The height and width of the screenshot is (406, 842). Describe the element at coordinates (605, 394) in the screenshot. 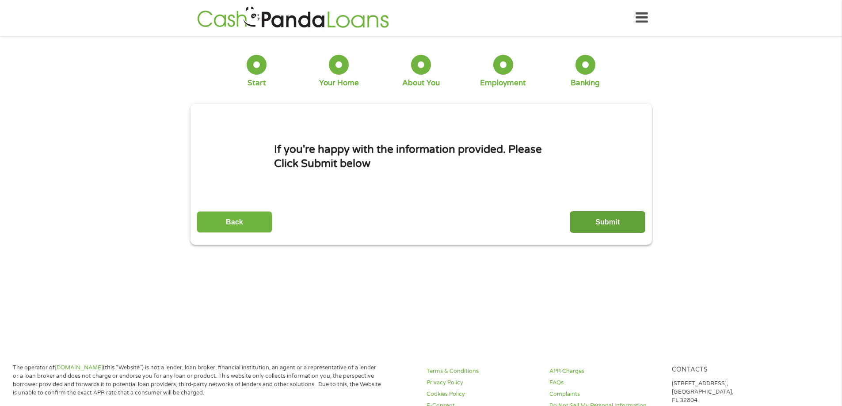

I see `a: Complaints` at that location.